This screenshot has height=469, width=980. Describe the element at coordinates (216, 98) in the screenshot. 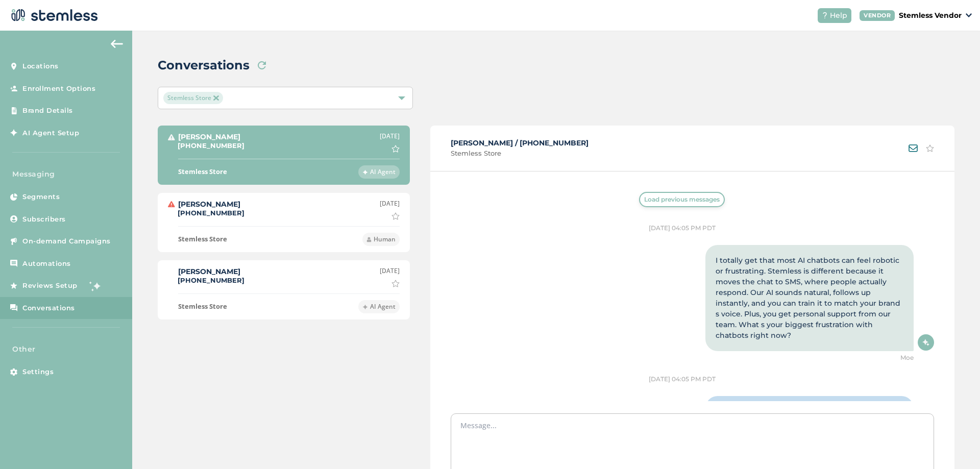

I see `img: icon-close-accent-8a337256.svg` at that location.